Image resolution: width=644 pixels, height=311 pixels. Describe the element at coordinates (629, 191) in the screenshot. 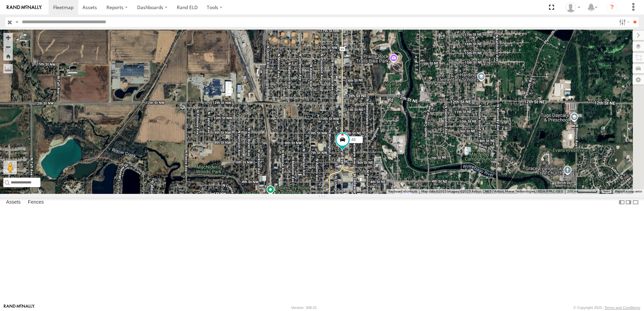

I see `a: Report a map error` at that location.